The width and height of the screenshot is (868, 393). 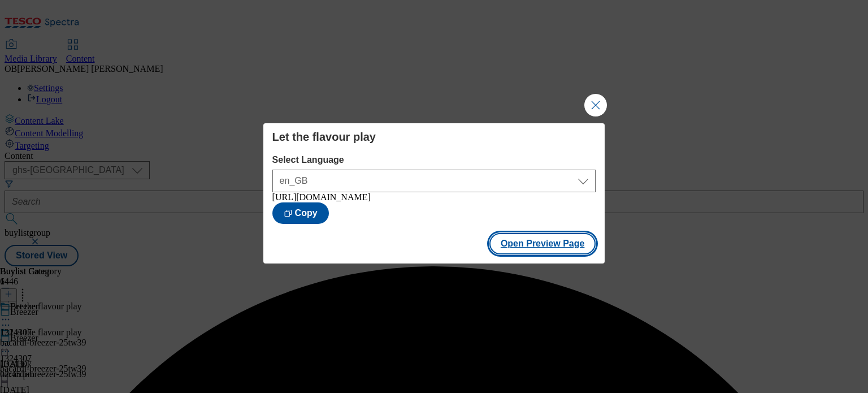 I want to click on button: Close Modal, so click(x=596, y=105).